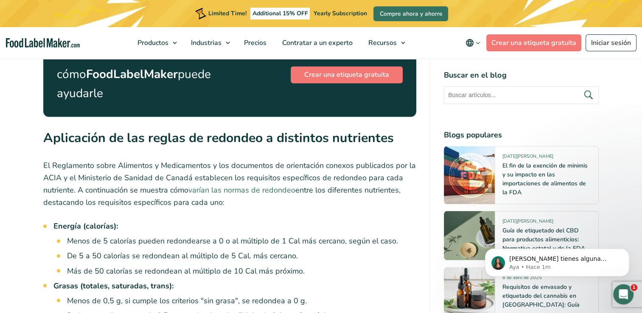 This screenshot has width=642, height=313. I want to click on strong: FoodLabelMaker, so click(132, 74).